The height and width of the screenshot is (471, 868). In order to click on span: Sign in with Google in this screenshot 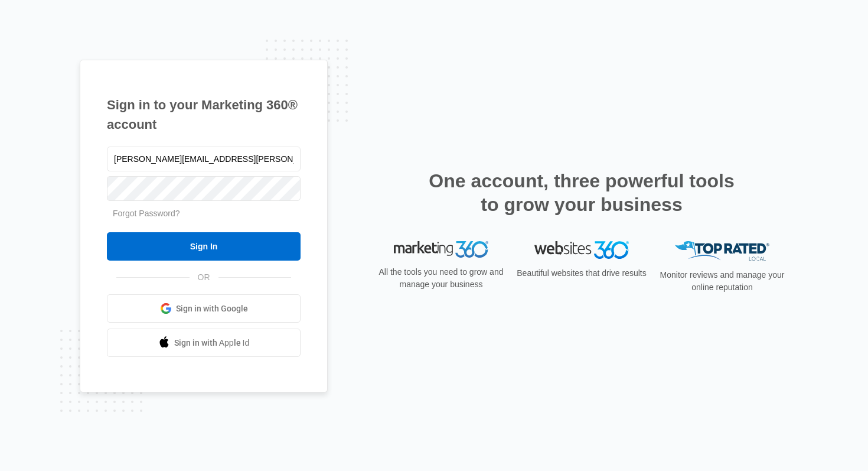, I will do `click(212, 309)`.